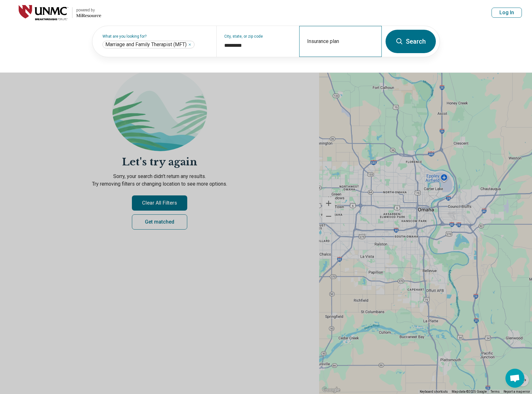 The height and width of the screenshot is (394, 532). Describe the element at coordinates (190, 44) in the screenshot. I see `button: Marriage and Family Therapist (MFT)` at that location.